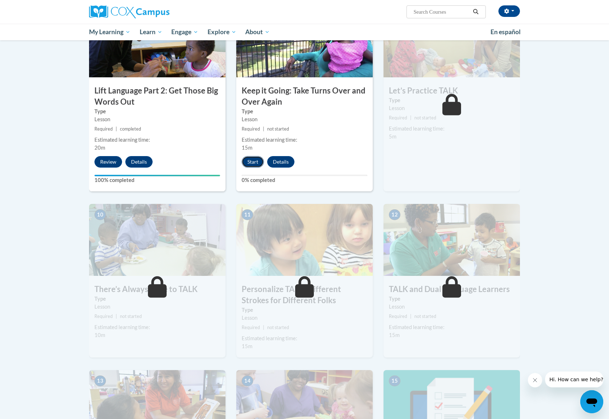  What do you see at coordinates (253, 162) in the screenshot?
I see `button: Start` at bounding box center [253, 162].